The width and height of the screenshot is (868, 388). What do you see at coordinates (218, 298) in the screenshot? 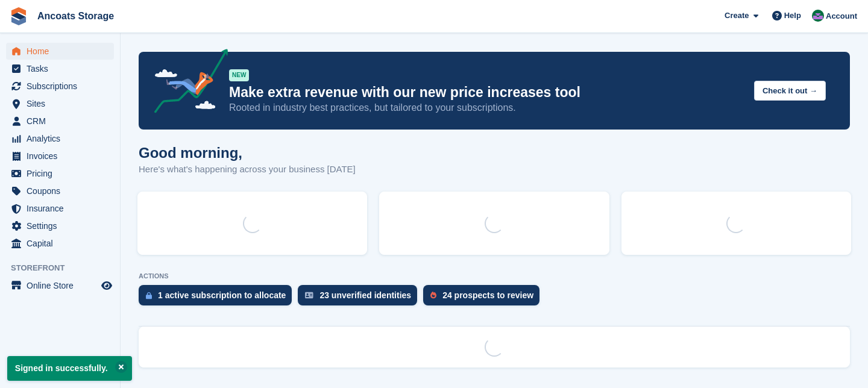
I see `a: 1 active subscription to allocate` at bounding box center [218, 298].